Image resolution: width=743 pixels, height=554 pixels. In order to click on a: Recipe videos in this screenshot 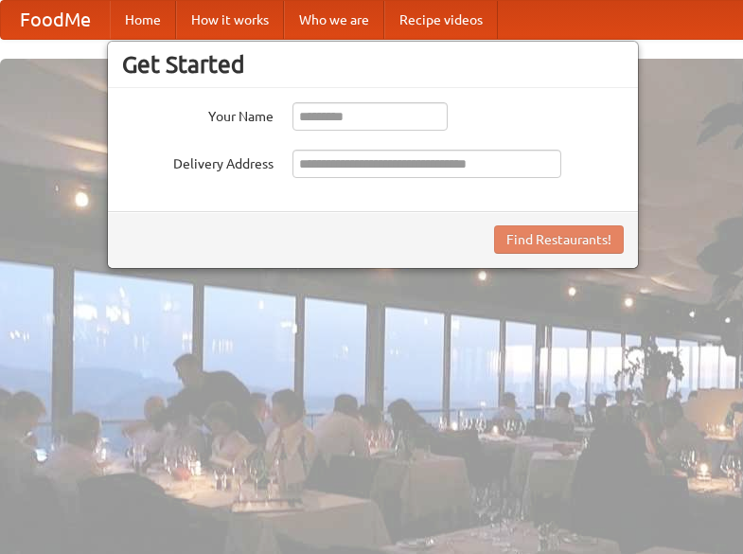, I will do `click(441, 20)`.